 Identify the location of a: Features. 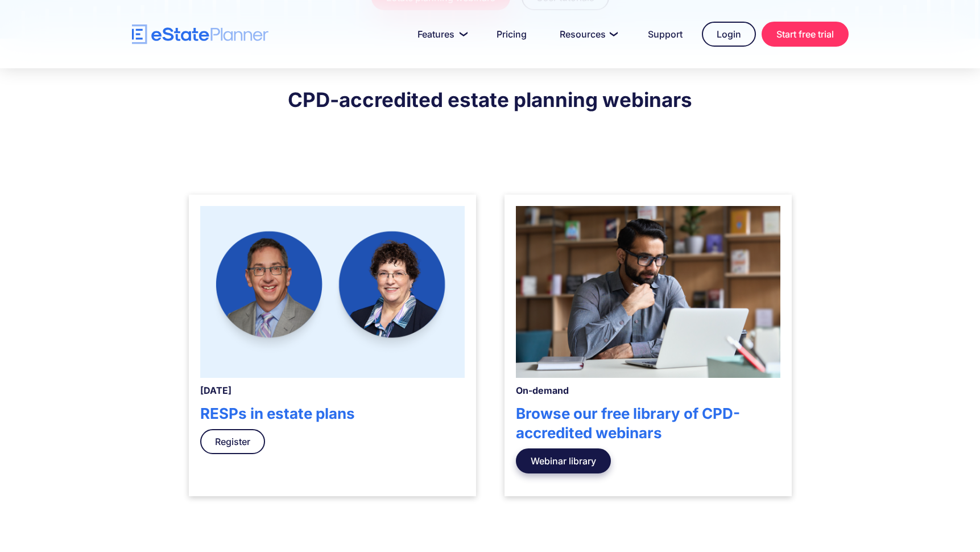
(440, 34).